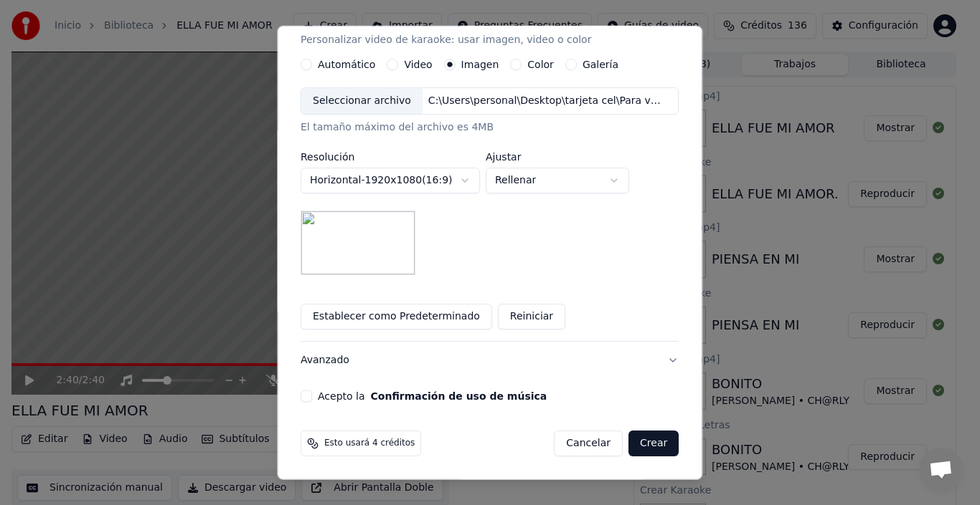 Image resolution: width=980 pixels, height=505 pixels. What do you see at coordinates (362, 101) in the screenshot?
I see `div: Seleccionar archivo` at bounding box center [362, 101].